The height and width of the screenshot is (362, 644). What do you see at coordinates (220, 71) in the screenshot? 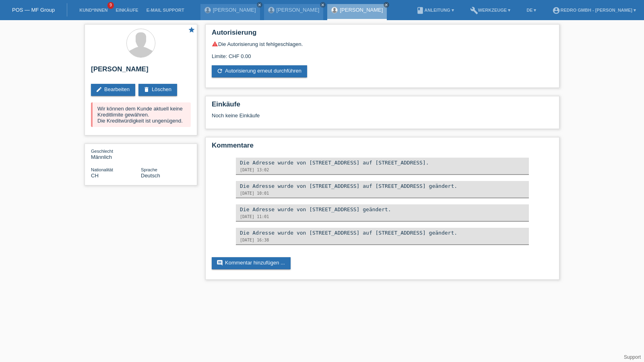
I see `i: refresh` at bounding box center [220, 71].